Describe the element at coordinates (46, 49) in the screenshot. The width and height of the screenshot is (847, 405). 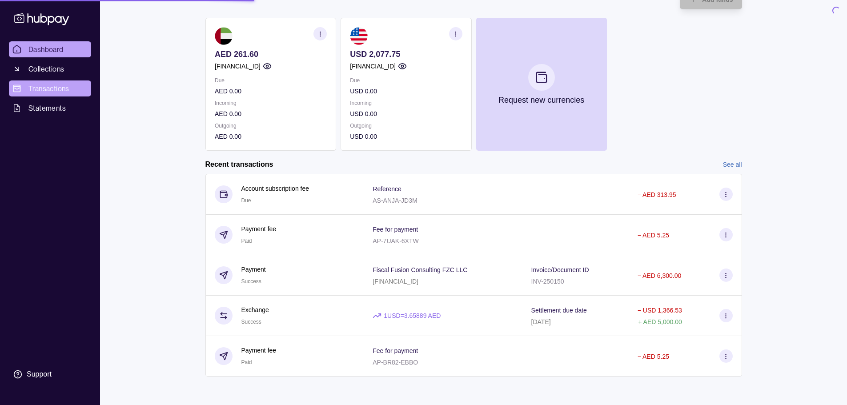
I see `span: Dashboard` at that location.